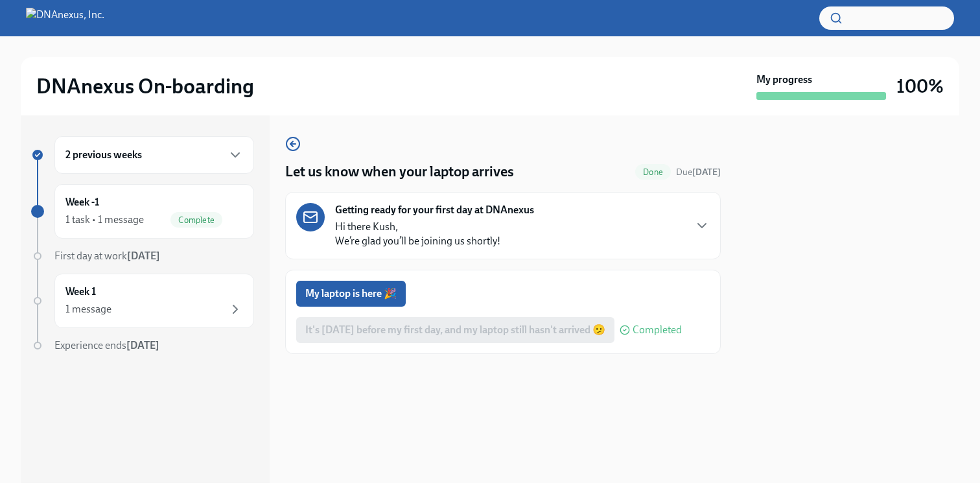 This screenshot has width=980, height=496. I want to click on span: September 7th, 2025 10:00, so click(698, 172).